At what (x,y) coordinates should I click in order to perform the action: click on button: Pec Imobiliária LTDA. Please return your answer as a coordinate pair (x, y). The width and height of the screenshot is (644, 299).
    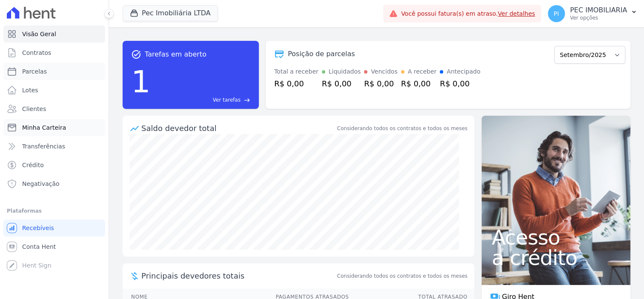
    Looking at the image, I should click on (170, 13).